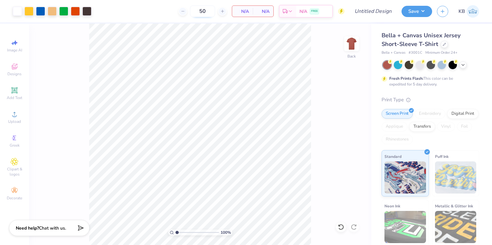 The image size is (492, 245). What do you see at coordinates (352, 56) in the screenshot?
I see `div: Back` at bounding box center [352, 56].